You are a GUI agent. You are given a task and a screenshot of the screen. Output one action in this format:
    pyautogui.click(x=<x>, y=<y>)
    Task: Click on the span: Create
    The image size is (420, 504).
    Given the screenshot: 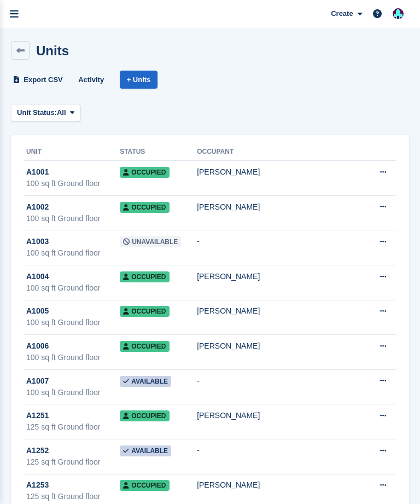 What is the action you would take?
    pyautogui.click(x=342, y=14)
    